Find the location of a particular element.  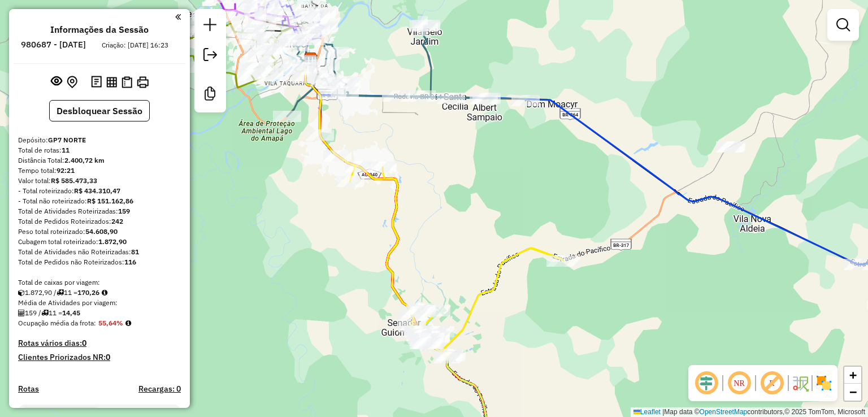

strong: GP7 NORTE is located at coordinates (67, 140).